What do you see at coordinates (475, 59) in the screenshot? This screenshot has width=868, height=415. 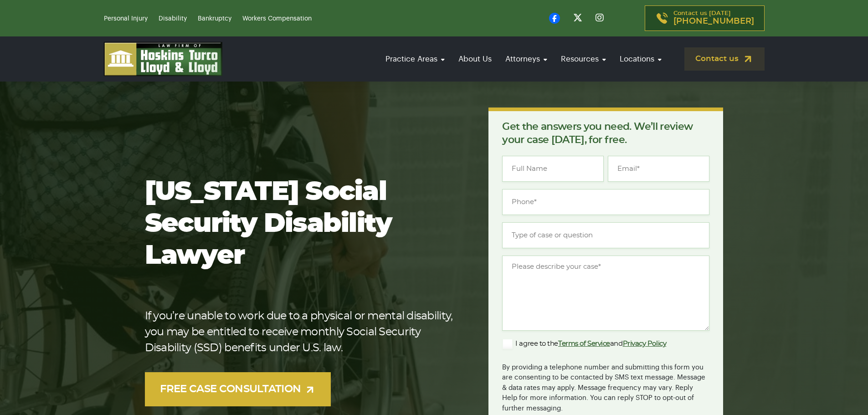 I see `a: About Us` at bounding box center [475, 59].